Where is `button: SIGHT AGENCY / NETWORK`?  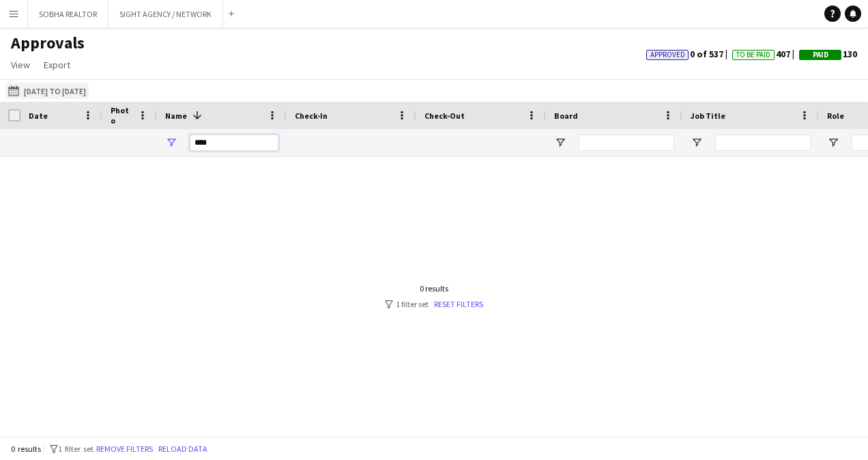
button: SIGHT AGENCY / NETWORK is located at coordinates (166, 14).